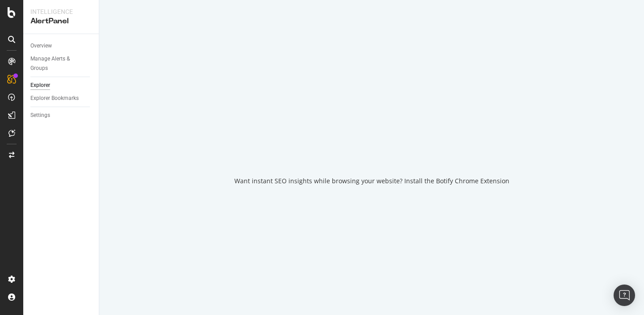  What do you see at coordinates (624, 295) in the screenshot?
I see `div: Open Intercom Messenger` at bounding box center [624, 295].